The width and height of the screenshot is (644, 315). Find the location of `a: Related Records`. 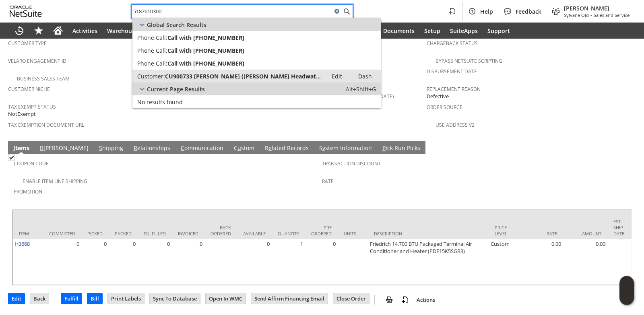

a: Related Records is located at coordinates (286, 149).